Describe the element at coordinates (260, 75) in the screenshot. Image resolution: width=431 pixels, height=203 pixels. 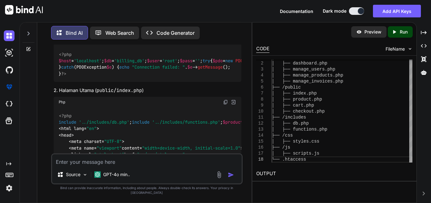
I see `div: 4` at that location.